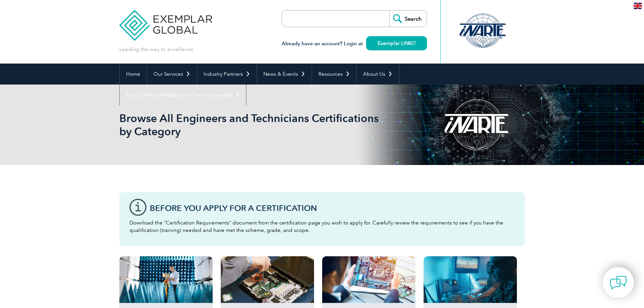 This screenshot has width=644, height=308. I want to click on img: open_square.png, so click(414, 43).